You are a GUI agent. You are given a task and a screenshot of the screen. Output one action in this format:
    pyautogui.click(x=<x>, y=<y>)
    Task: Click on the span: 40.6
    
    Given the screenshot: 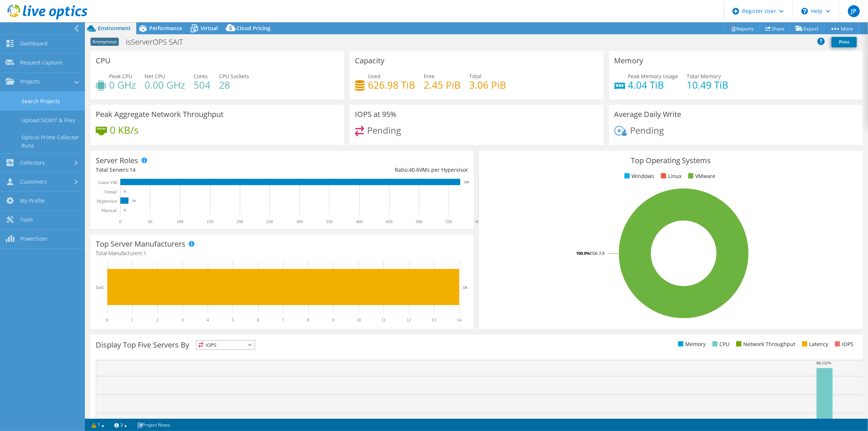 What is the action you would take?
    pyautogui.click(x=414, y=170)
    